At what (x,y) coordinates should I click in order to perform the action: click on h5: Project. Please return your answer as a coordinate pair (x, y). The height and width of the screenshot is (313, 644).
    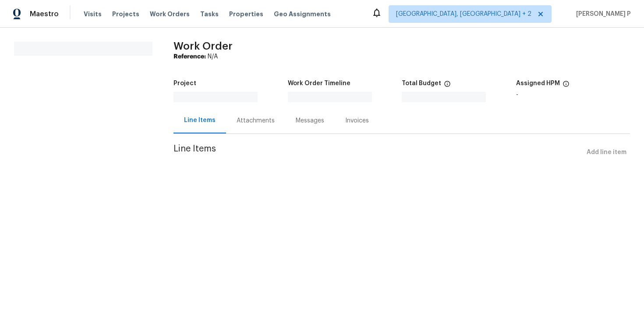
    Looking at the image, I should click on (185, 84).